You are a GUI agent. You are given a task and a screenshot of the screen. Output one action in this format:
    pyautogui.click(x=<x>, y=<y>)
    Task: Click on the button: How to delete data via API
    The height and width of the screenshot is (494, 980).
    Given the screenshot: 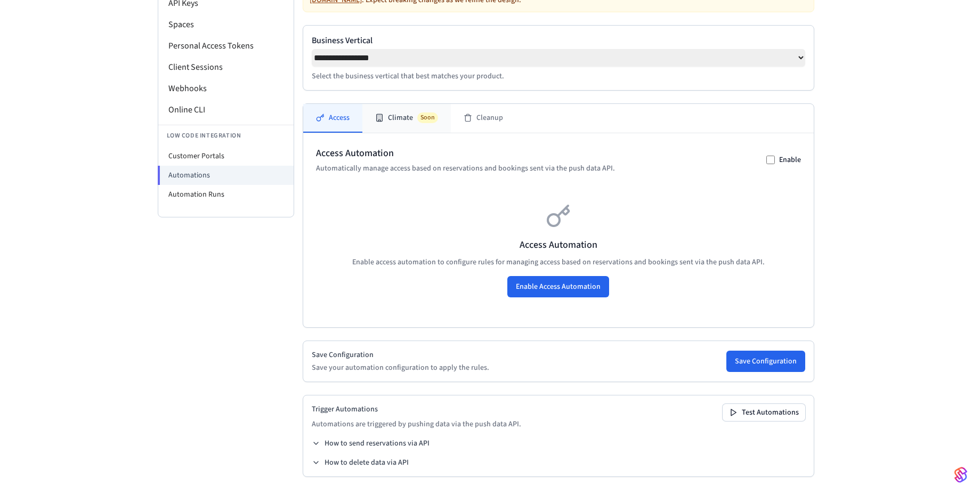 What is the action you would take?
    pyautogui.click(x=360, y=463)
    